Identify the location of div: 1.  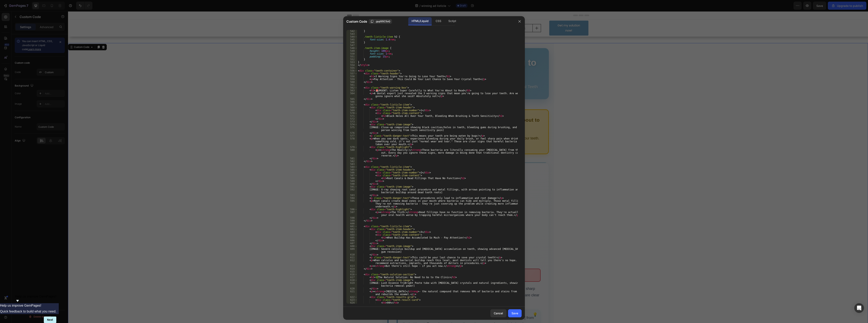
(336, 166).